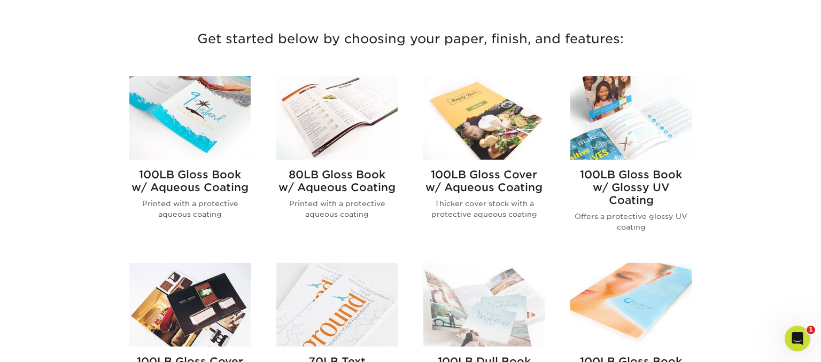 Image resolution: width=821 pixels, height=362 pixels. What do you see at coordinates (484, 181) in the screenshot?
I see `h2: 100LB Gloss Cover w/ Aqueous Coating` at bounding box center [484, 181].